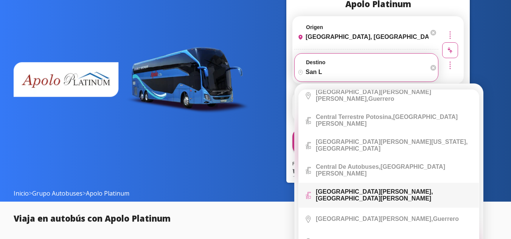 The image size is (511, 239). Describe the element at coordinates (132, 81) in the screenshot. I see `img: bus apolo platinum` at that location.